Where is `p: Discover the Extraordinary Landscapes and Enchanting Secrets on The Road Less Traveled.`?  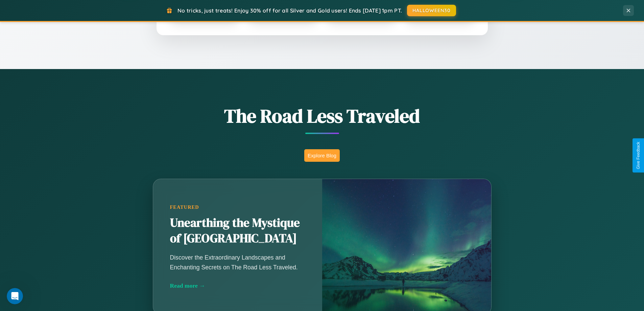 p: Discover the Extraordinary Landscapes and Enchanting Secrets on The Road Less Traveled. is located at coordinates (237, 262).